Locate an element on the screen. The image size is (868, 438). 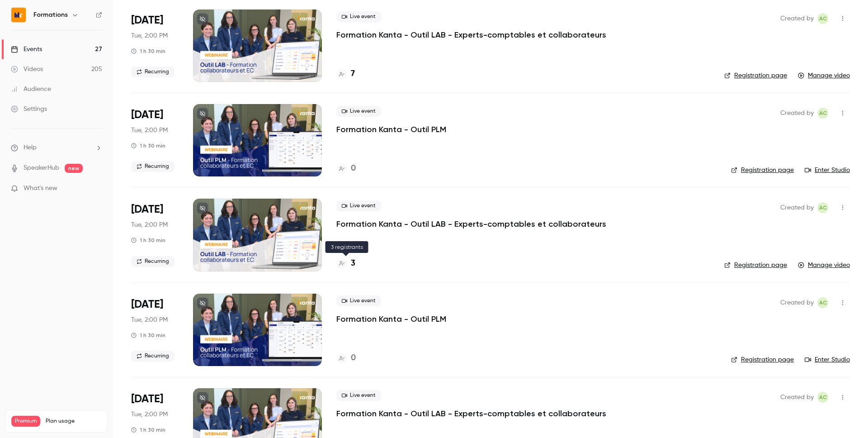
span: new is located at coordinates (73, 168).